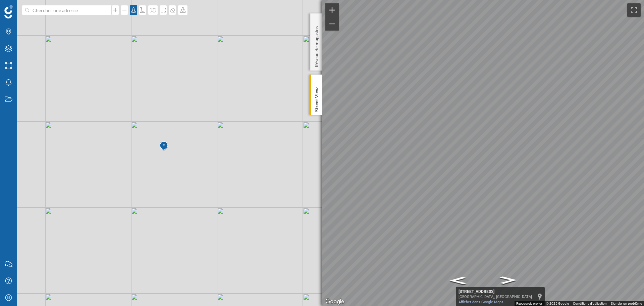 The image size is (644, 306). Describe the element at coordinates (335, 301) in the screenshot. I see `img: Google` at that location.